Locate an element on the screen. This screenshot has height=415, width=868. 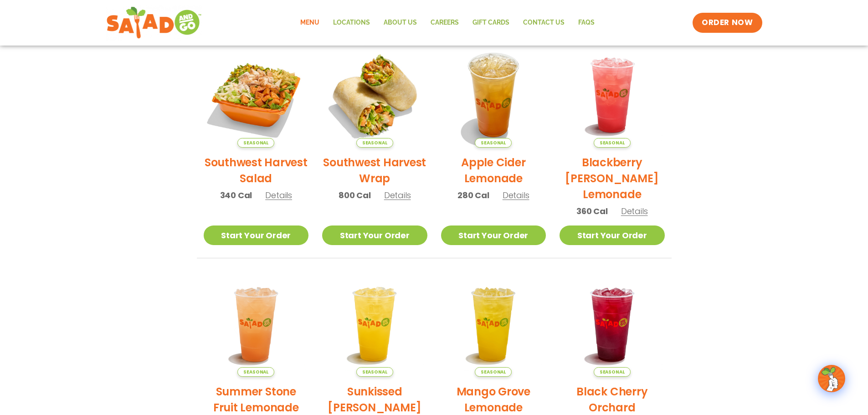
img: Product photo for Southwest Harvest Salad is located at coordinates (256, 95).